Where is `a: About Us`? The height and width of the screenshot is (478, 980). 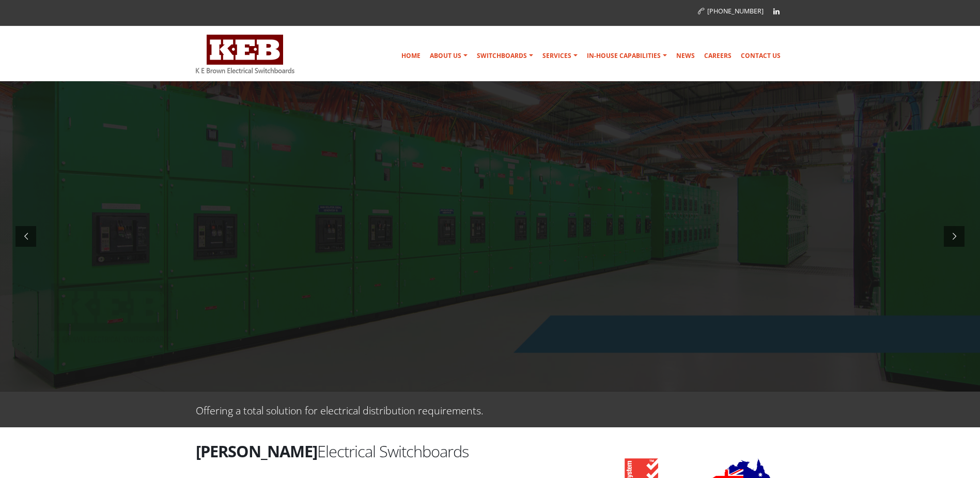 a: About Us is located at coordinates (449, 56).